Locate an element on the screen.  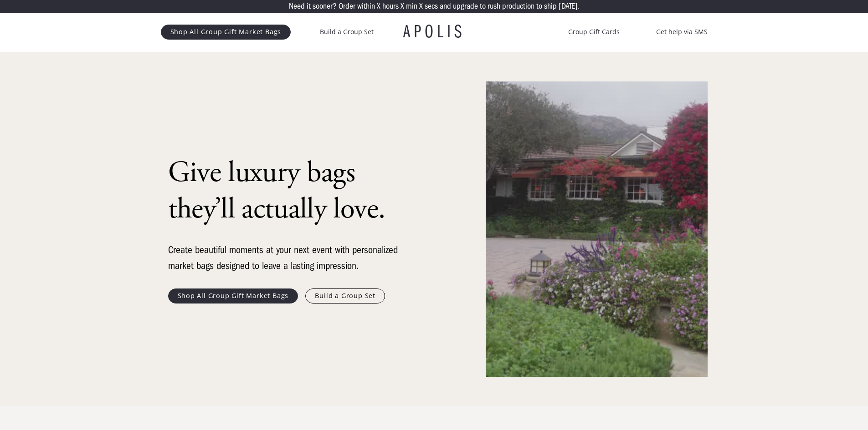
div: Create beautiful moments at your next event with personalized market bags designed to leave a las... is located at coordinates (287, 258).